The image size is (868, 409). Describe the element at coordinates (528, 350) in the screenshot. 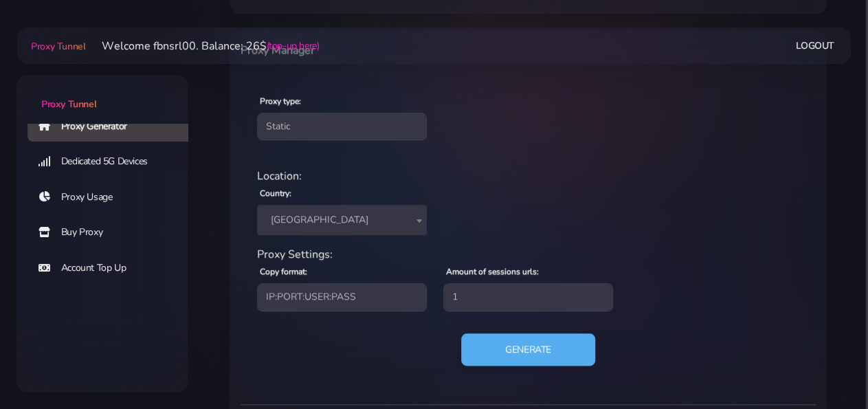

I see `button: Generate` at that location.